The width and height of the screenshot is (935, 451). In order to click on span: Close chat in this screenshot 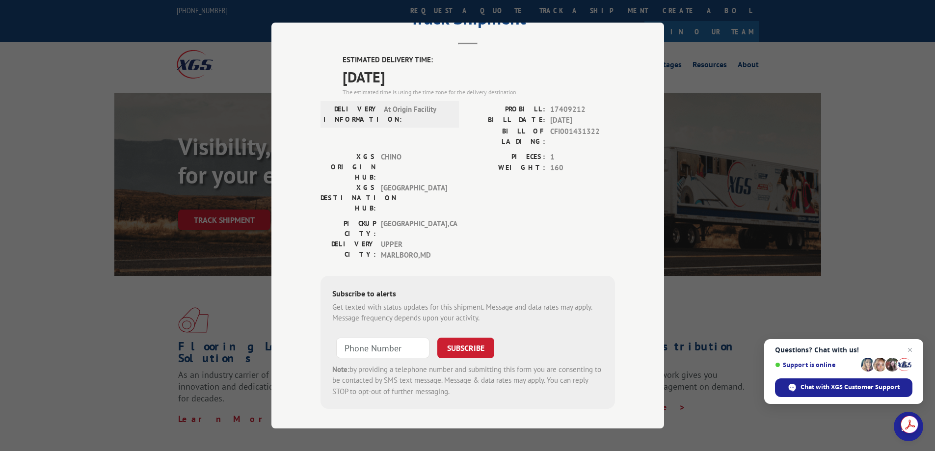, I will do `click(910, 350)`.